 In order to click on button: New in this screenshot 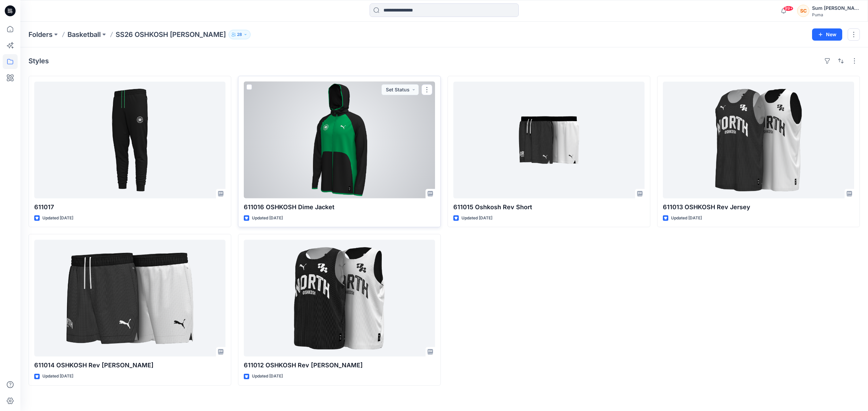, I will do `click(826, 35)`.